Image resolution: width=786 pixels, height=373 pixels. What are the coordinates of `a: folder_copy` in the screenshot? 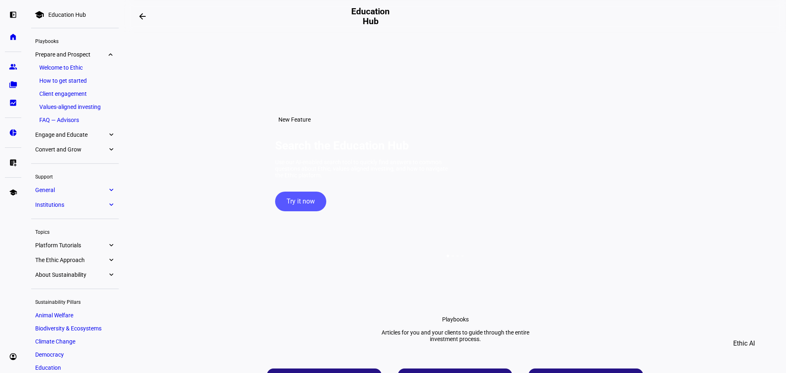 It's located at (13, 85).